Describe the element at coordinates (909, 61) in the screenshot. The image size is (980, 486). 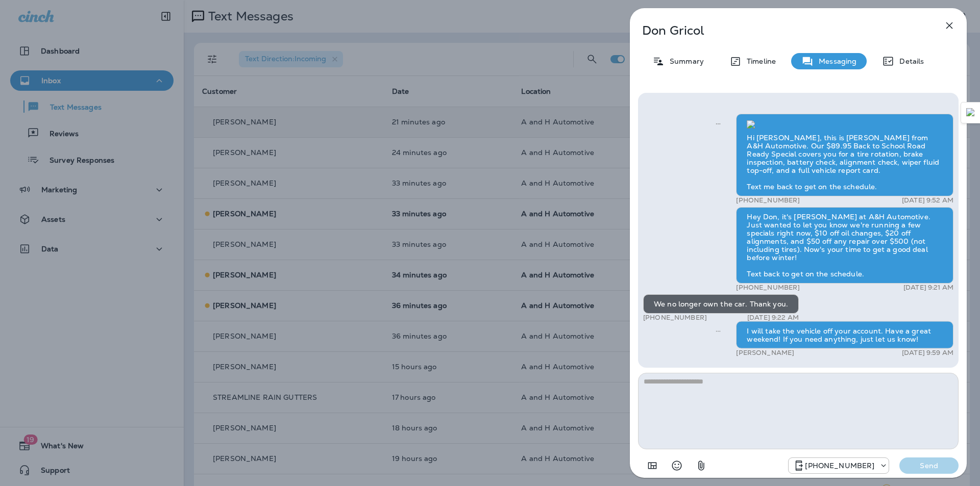
I see `p: Details` at that location.